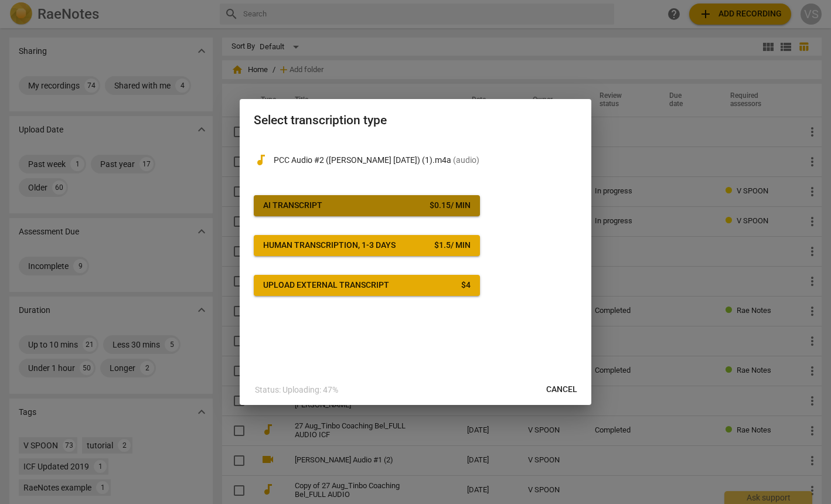 The image size is (831, 504). I want to click on div: Upload external transcript, so click(326, 286).